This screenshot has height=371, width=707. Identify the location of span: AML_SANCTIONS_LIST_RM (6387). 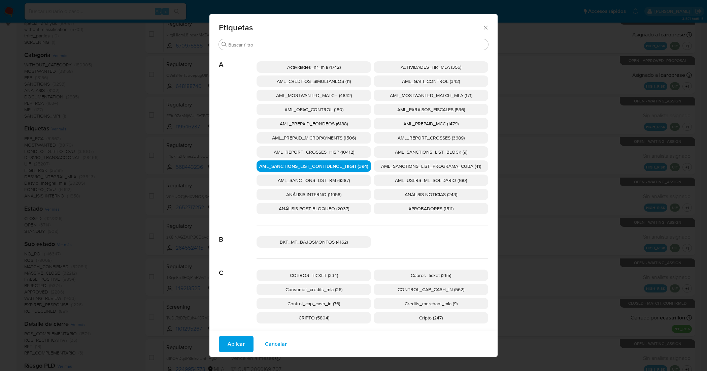
(314, 180).